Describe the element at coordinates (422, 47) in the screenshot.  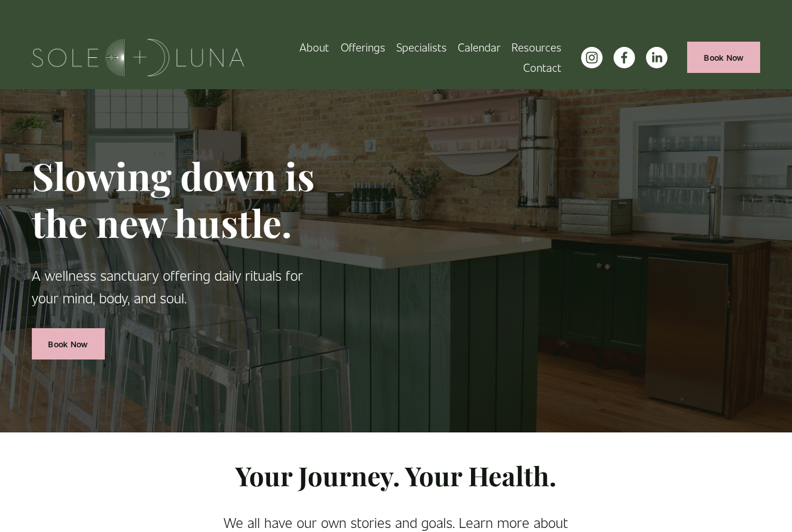
I see `a: Specialists` at that location.